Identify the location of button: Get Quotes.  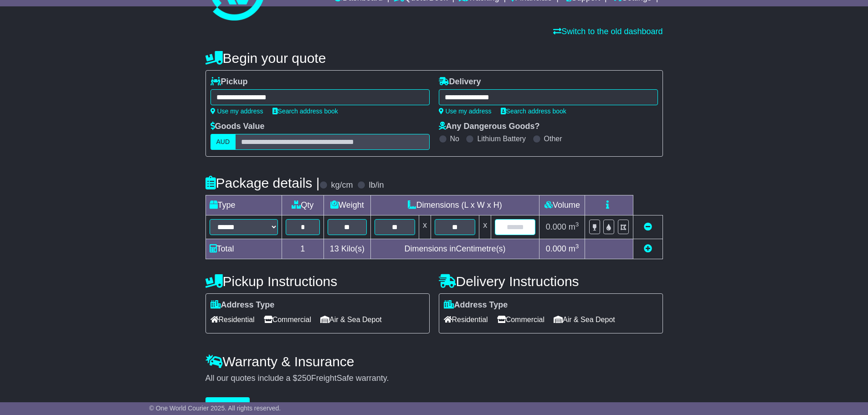
(228, 405).